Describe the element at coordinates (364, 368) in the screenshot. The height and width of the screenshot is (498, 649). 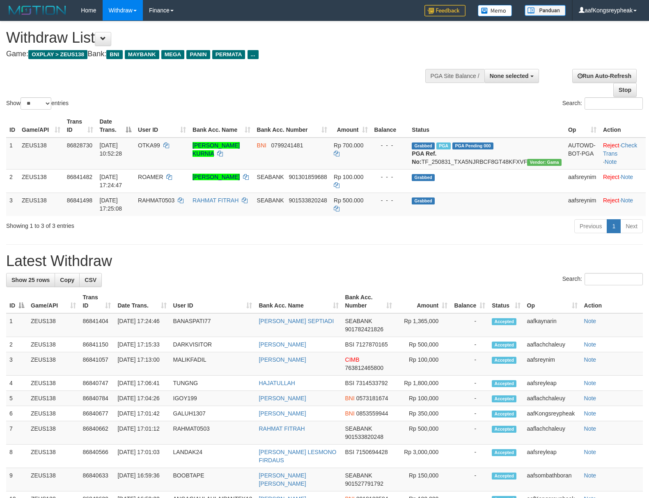
I see `span: Copy 763812465800 to clipboard` at that location.